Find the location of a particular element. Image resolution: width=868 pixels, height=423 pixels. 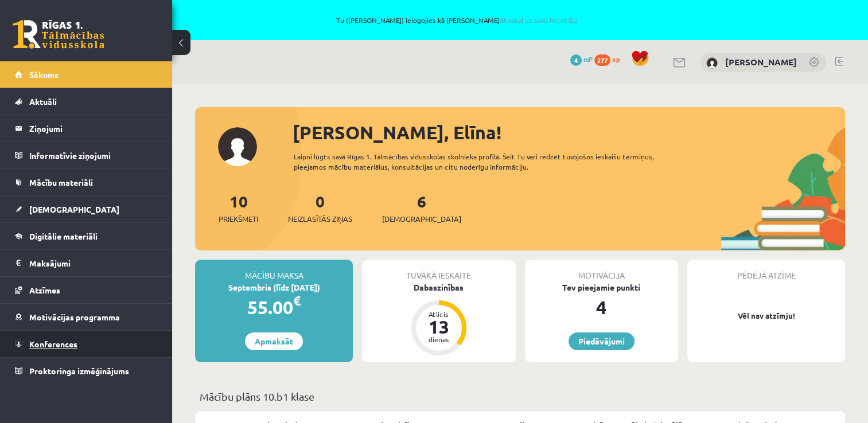

a: Rīgas 1. Tālmācības vidusskola is located at coordinates (59, 34).